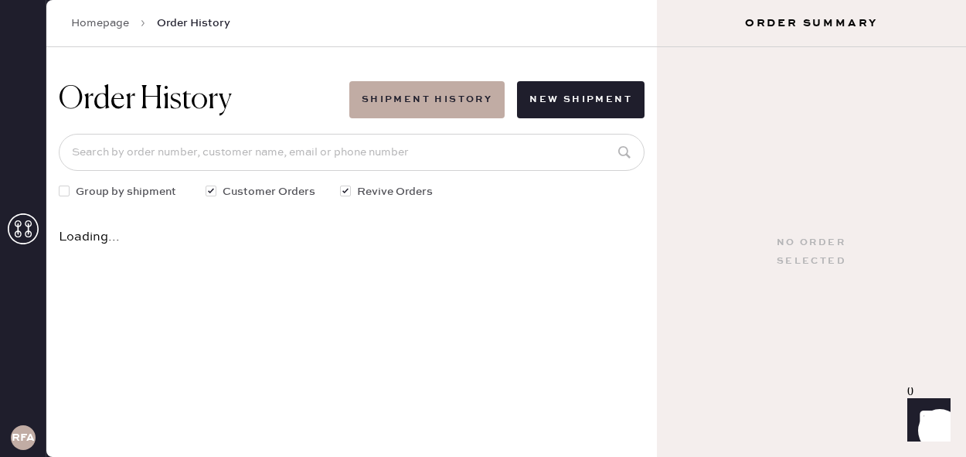 Image resolution: width=966 pixels, height=457 pixels. Describe the element at coordinates (811, 252) in the screenshot. I see `div: No order selected` at that location.